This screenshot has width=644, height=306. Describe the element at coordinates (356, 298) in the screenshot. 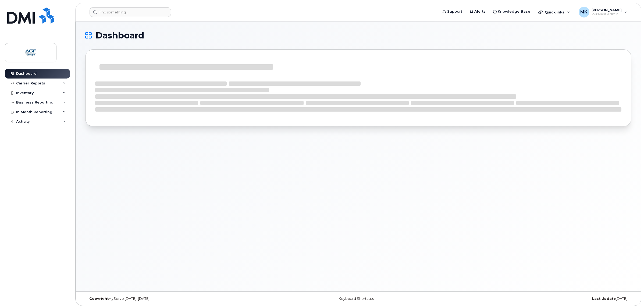

I see `a: Keyboard Shortcuts` at that location.